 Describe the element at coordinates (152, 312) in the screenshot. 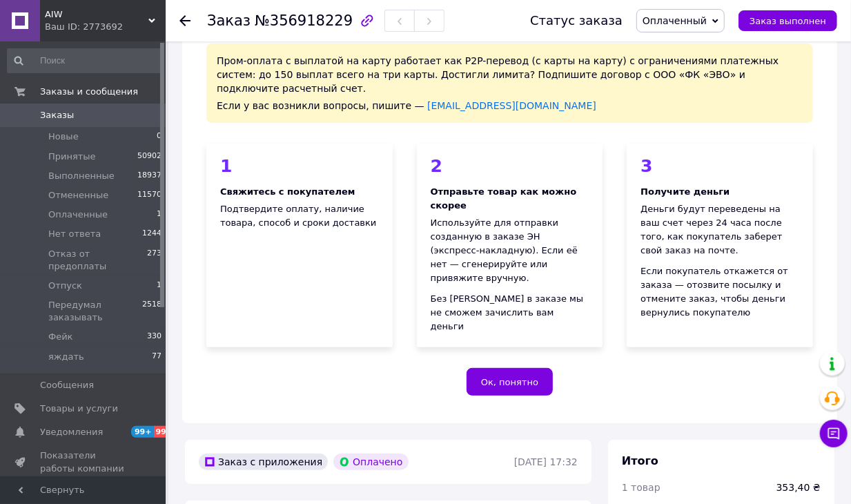

I see `span: 2518` at that location.